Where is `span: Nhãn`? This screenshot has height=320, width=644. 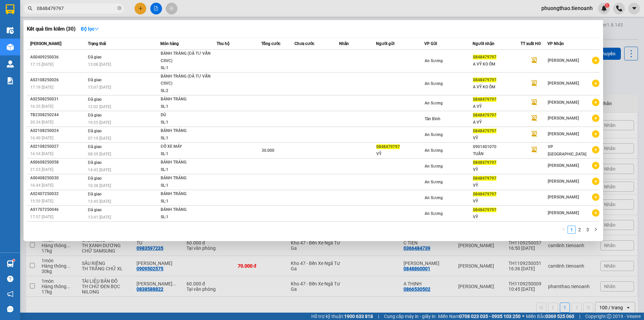
span: Nhãn is located at coordinates (344, 44).